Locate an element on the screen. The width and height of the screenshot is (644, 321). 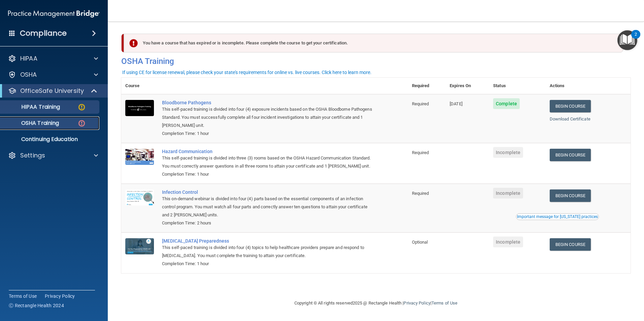
span: Ⓒ Rectangle Health 2024 is located at coordinates (36, 305).